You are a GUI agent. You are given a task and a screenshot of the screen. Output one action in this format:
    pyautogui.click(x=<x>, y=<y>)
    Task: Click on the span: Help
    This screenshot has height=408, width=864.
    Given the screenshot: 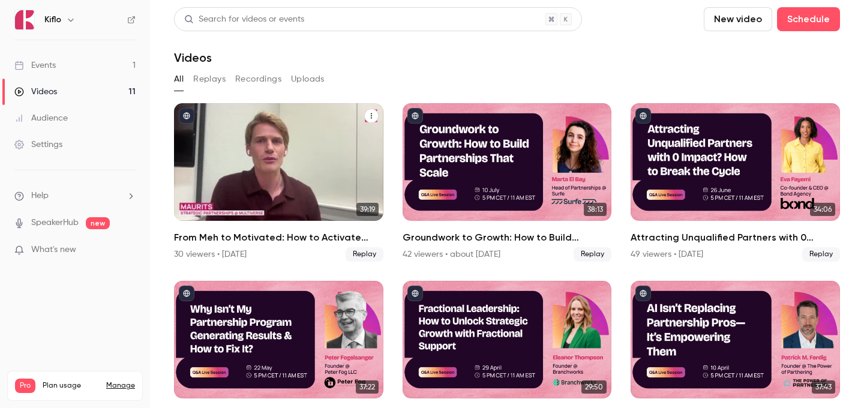 What is the action you would take?
    pyautogui.click(x=40, y=196)
    